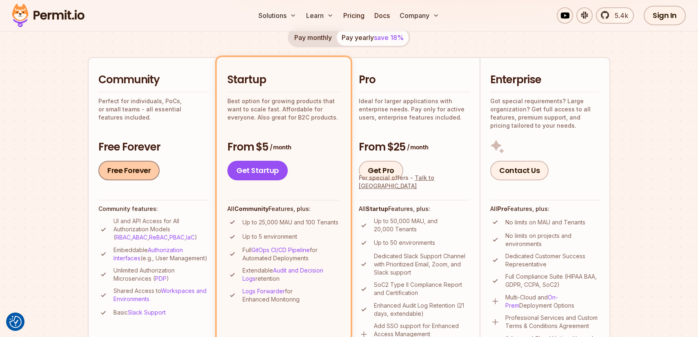 This screenshot has width=698, height=337. Describe the element at coordinates (48, 16) in the screenshot. I see `img: Permit logo` at that location.